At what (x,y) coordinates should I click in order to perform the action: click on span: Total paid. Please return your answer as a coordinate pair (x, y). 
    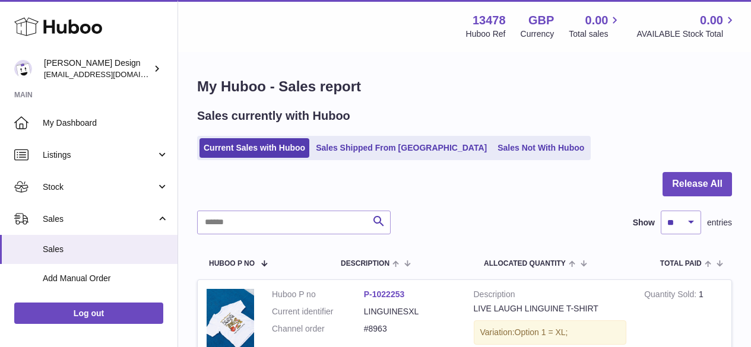
    Looking at the image, I should click on (681, 264).